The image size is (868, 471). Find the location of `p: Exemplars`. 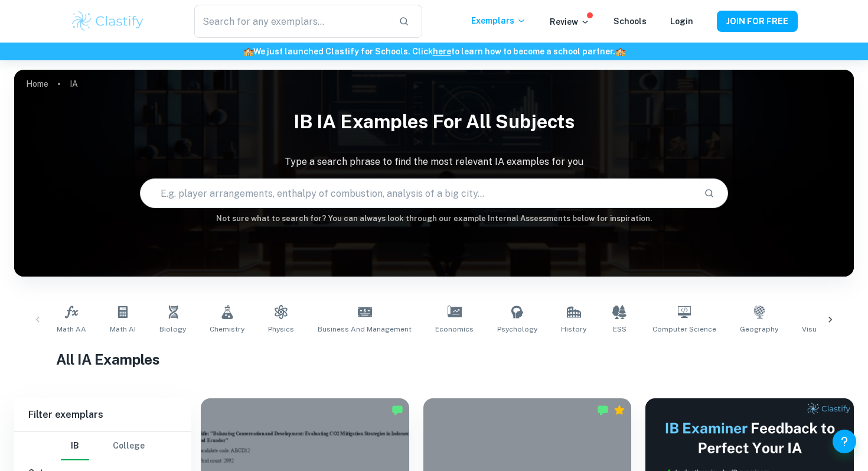

p: Exemplars is located at coordinates (499, 21).